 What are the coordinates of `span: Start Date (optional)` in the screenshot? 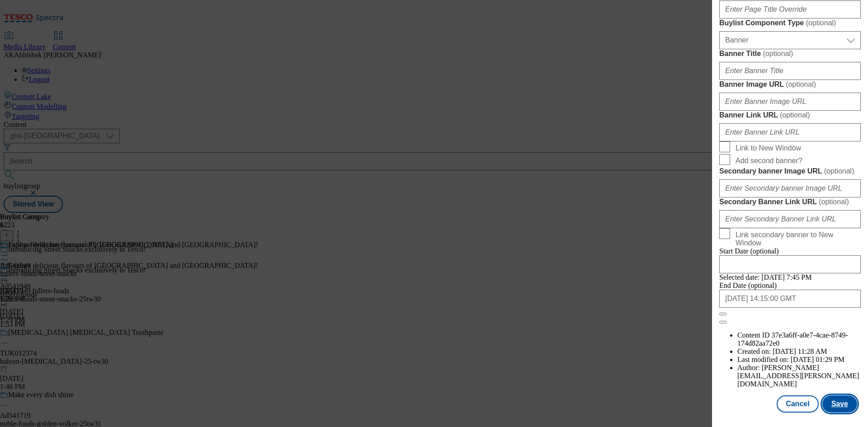 It's located at (749, 251).